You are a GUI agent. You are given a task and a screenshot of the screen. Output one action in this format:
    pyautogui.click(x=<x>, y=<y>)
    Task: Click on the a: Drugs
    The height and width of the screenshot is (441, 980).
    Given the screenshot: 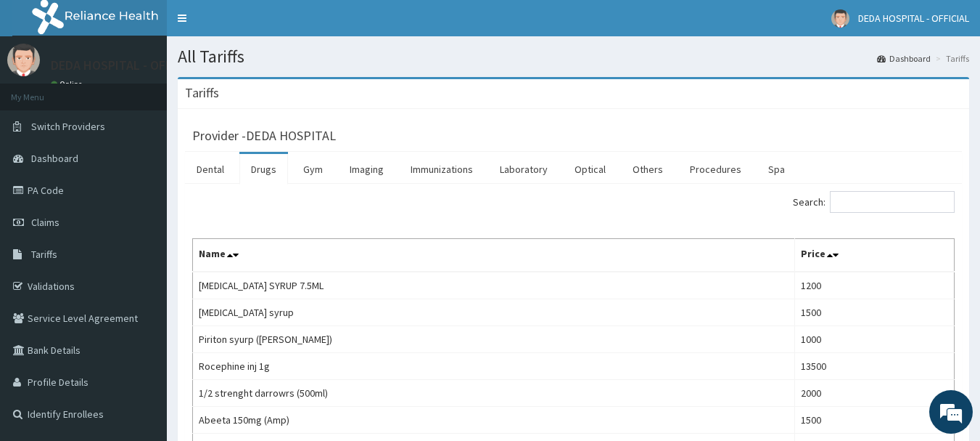 What is the action you would take?
    pyautogui.click(x=264, y=170)
    